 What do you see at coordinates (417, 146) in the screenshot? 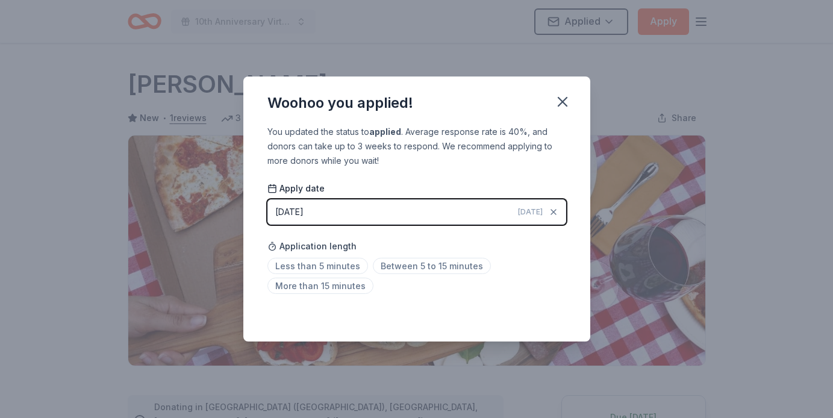
I see `div: You updated the status to . Average response rate is 40%, and donors can take up to 3 weeks to re...` at bounding box center [417, 146].